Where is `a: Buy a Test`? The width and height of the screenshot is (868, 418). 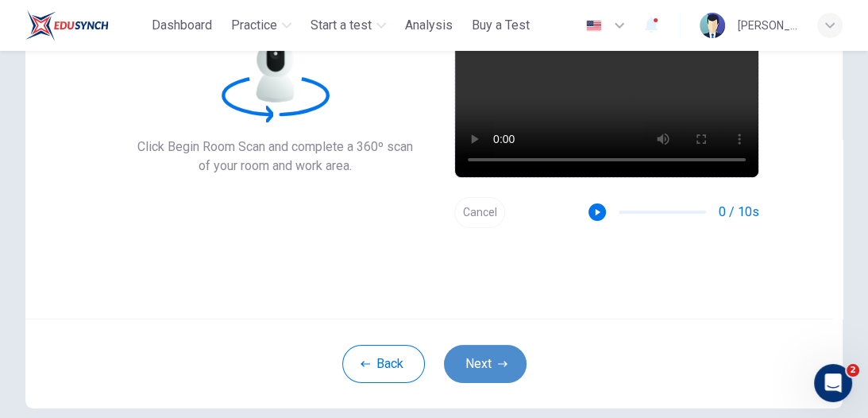 a: Buy a Test is located at coordinates (501, 25).